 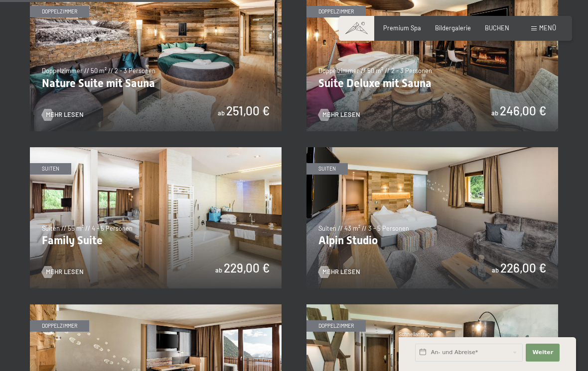 I want to click on a: Vital Superior, so click(x=155, y=307).